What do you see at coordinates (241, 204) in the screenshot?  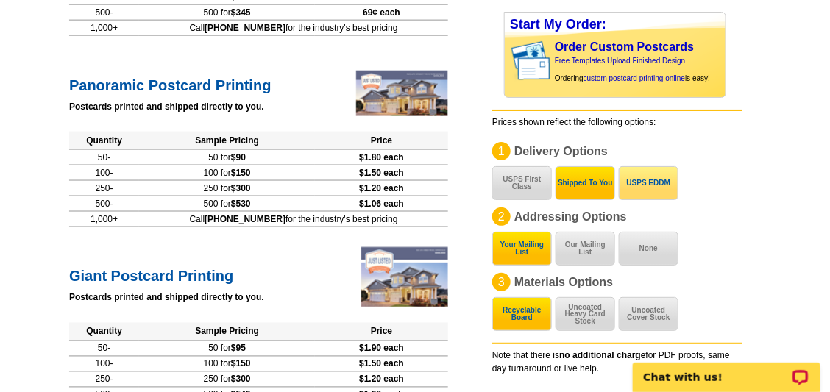 I see `span: $530` at bounding box center [241, 204].